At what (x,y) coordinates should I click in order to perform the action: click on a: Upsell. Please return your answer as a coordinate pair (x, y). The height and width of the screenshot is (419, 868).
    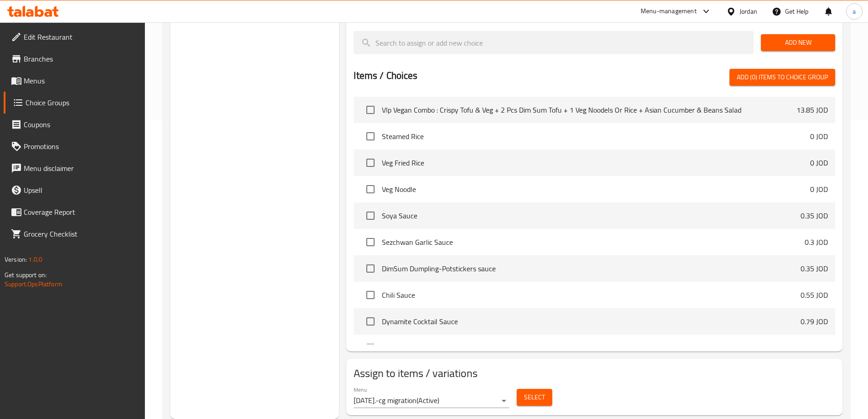
    Looking at the image, I should click on (74, 190).